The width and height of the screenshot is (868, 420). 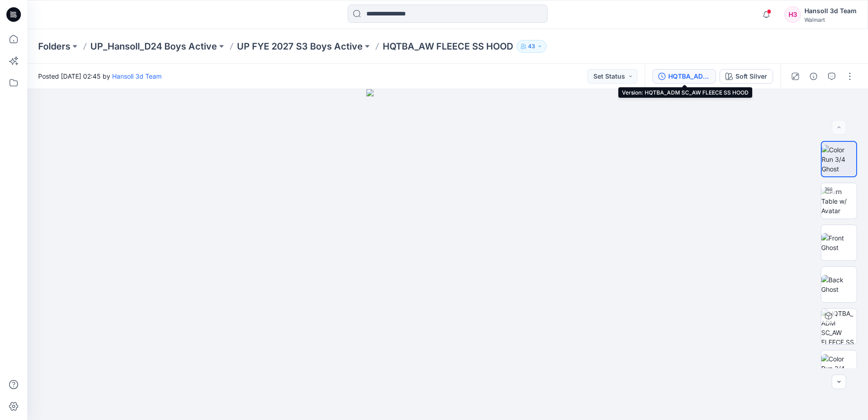 What do you see at coordinates (746, 77) in the screenshot?
I see `button: Soft Silver` at bounding box center [746, 77].